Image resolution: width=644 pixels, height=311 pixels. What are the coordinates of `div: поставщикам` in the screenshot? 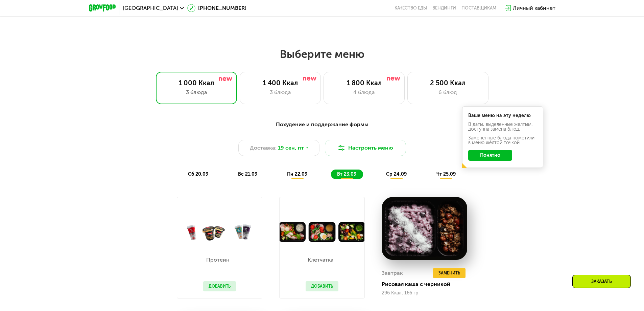 It's located at (479, 8).